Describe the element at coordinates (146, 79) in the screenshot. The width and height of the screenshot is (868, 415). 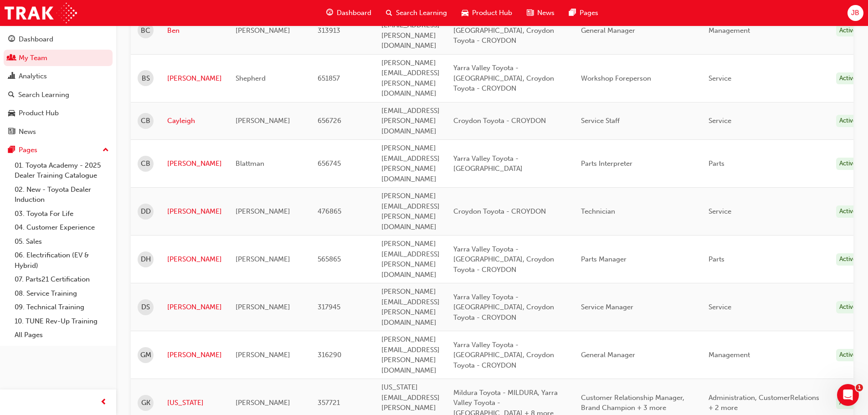
I see `span: BS` at that location.